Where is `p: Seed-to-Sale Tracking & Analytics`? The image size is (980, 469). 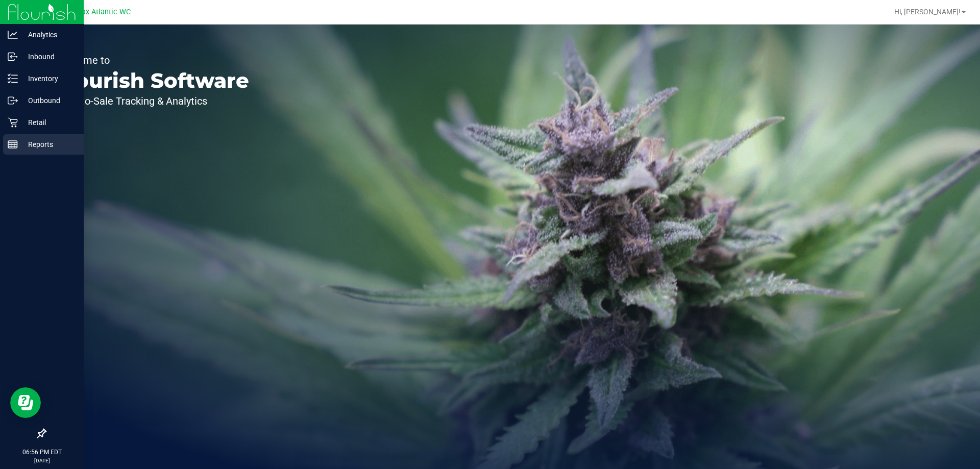 p: Seed-to-Sale Tracking & Analytics is located at coordinates (152, 101).